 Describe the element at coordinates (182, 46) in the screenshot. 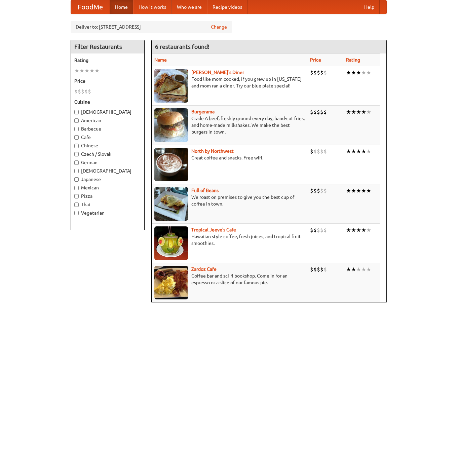

I see `ng-pluralize: 6 restaurants found!` at that location.